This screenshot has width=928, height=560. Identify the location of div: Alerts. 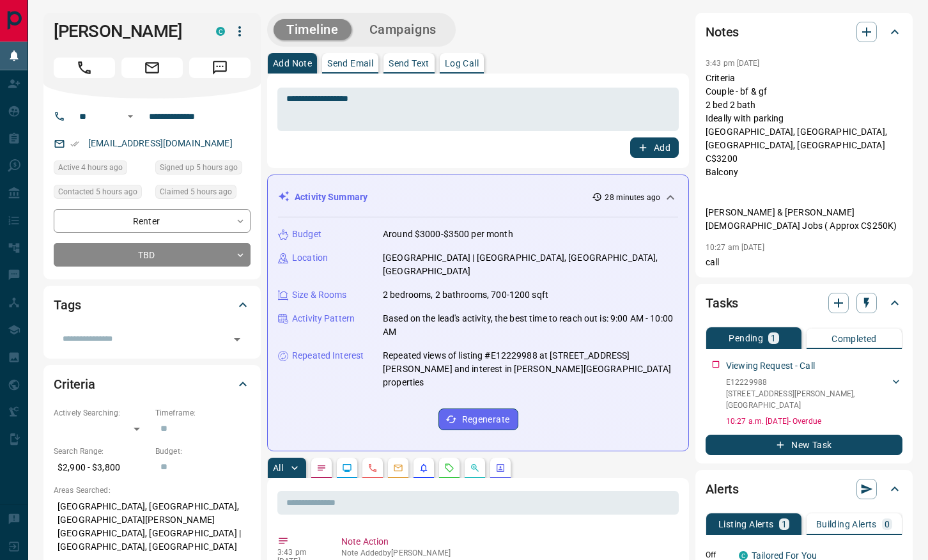
(804, 489).